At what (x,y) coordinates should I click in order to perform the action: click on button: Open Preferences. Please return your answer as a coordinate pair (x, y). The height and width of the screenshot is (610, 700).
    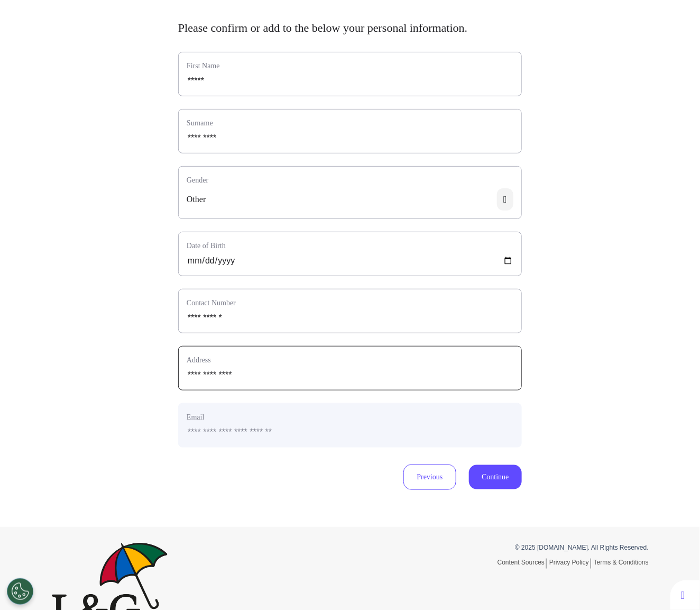
    Looking at the image, I should click on (20, 592).